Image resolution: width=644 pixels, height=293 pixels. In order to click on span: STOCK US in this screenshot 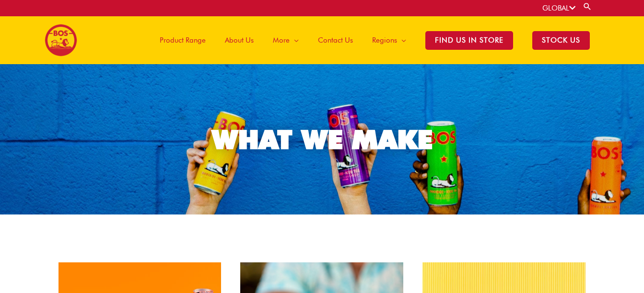, I will do `click(561, 40)`.